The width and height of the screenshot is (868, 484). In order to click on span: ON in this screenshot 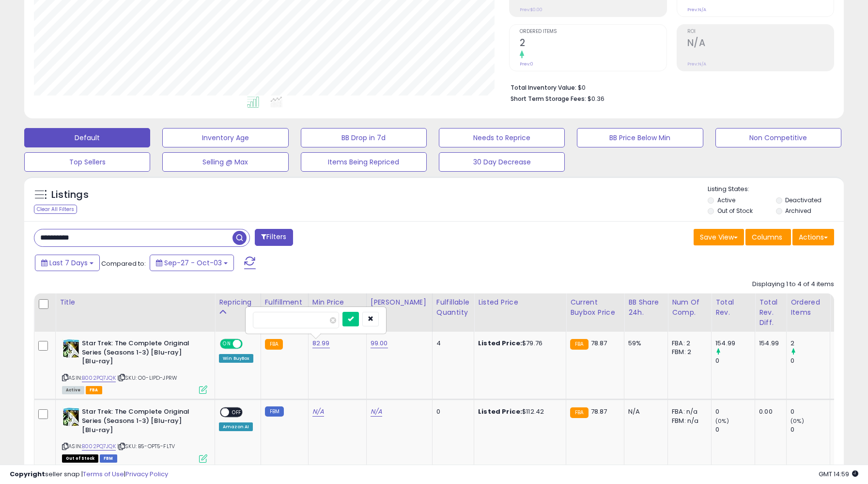, I will do `click(226, 344)`.